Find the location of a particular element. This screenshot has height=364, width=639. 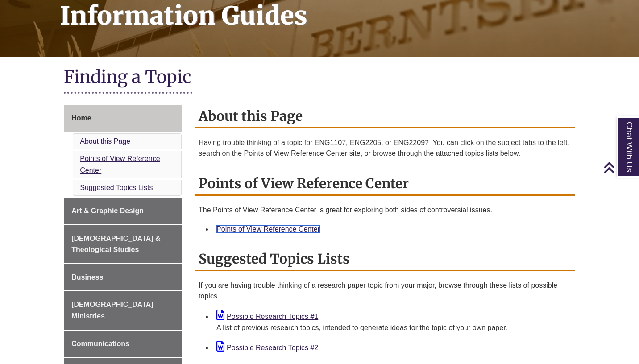

a: Suggested Topics Lists is located at coordinates (116, 188).